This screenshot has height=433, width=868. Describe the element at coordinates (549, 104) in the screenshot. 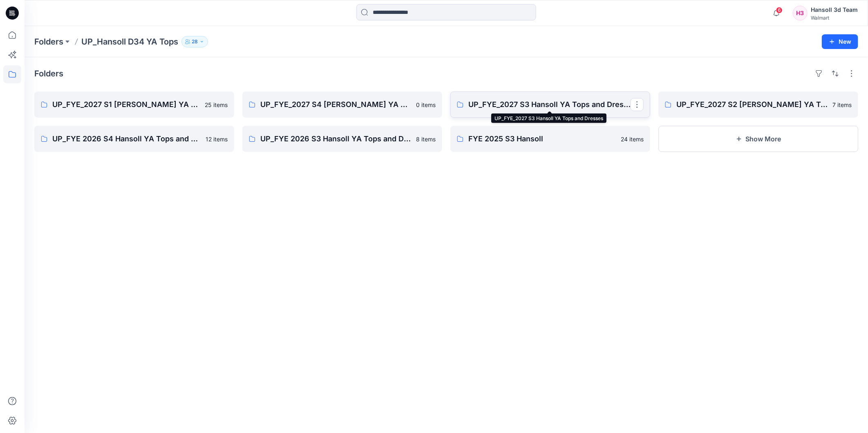

I see `p: UP_FYE_2027 S3 Hansoll YA Tops and Dresses` at that location.